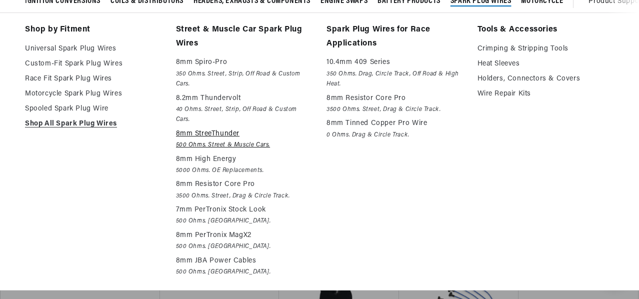 This screenshot has width=639, height=299. I want to click on p: 7mm PerTronix Stock Look, so click(245, 210).